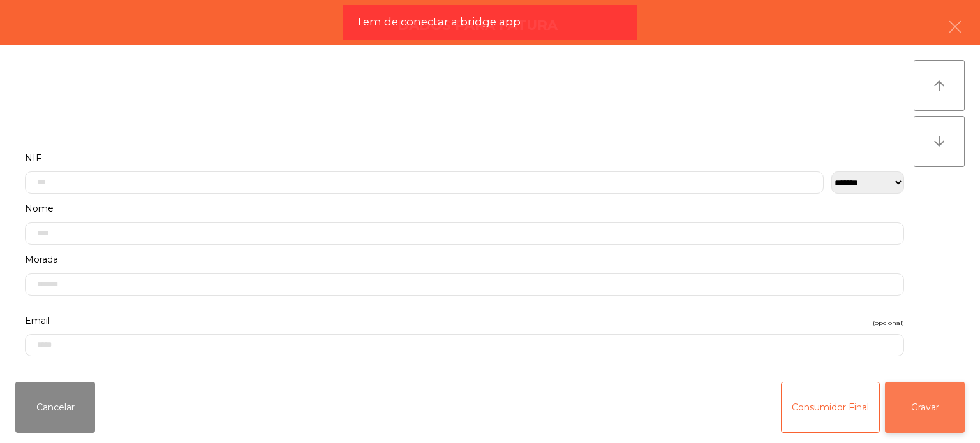  Describe the element at coordinates (924, 408) in the screenshot. I see `button: Gravar` at that location.